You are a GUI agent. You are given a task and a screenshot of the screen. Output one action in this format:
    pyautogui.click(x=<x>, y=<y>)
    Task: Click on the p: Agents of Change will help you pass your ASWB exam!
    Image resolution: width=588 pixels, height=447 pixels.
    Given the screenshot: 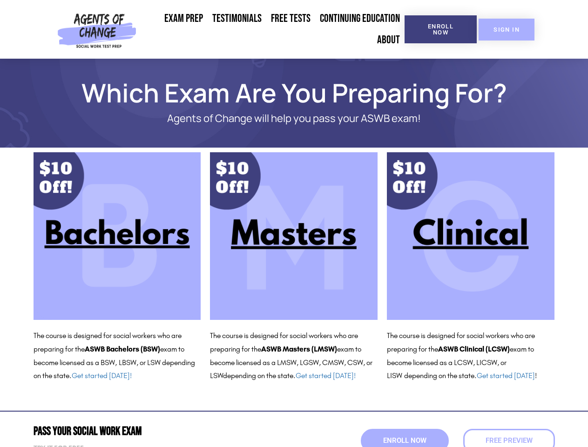 What is the action you would take?
    pyautogui.click(x=294, y=118)
    